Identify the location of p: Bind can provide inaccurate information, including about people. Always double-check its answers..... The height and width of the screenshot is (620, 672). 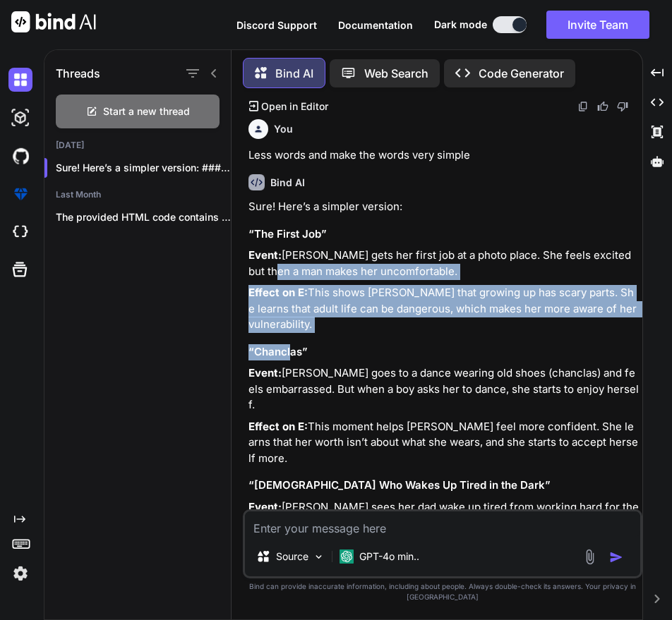
(442, 592).